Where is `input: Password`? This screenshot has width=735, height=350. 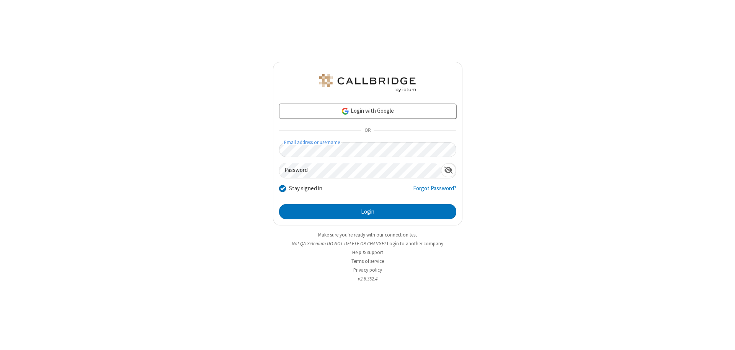
input: Password is located at coordinates (360, 171).